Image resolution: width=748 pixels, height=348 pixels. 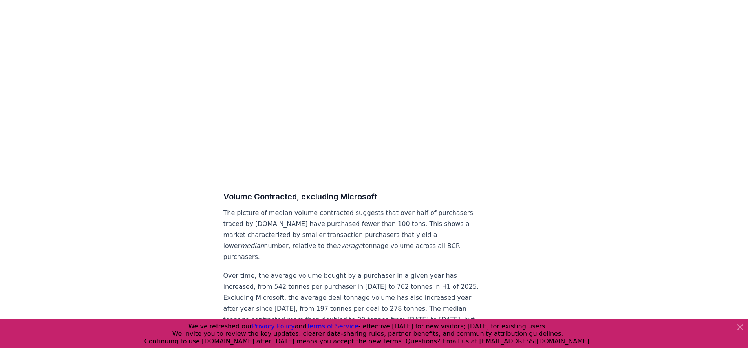 What do you see at coordinates (353, 304) in the screenshot?
I see `p: Over time, the average volume bought by a purchaser in a given year has increased, from 542 tonne...` at bounding box center [353, 304].